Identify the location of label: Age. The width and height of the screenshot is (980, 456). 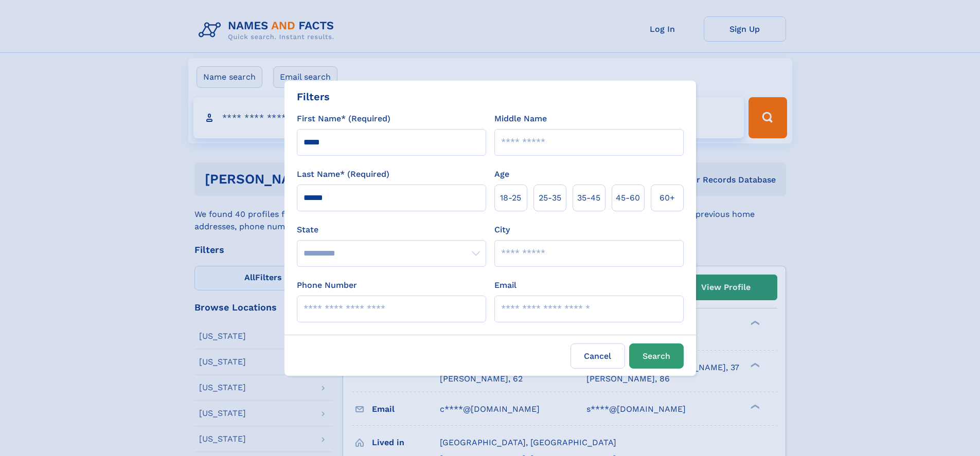
(502, 174).